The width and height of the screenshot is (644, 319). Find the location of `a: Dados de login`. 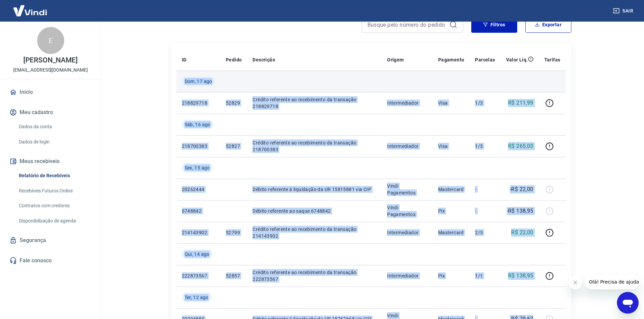

a: Dados de login is located at coordinates (54, 142).